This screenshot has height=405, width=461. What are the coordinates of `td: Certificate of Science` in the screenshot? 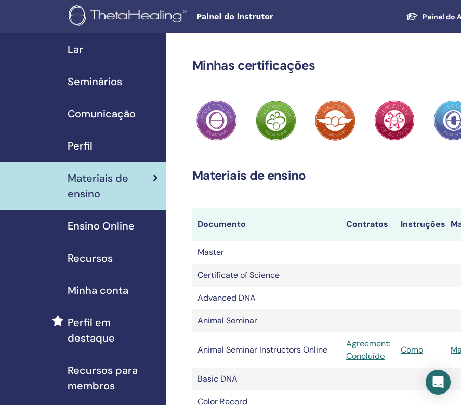 It's located at (266, 275).